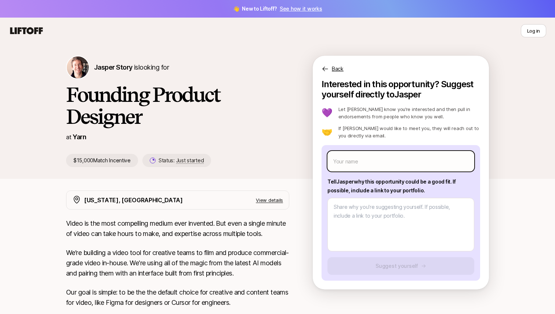 The width and height of the screenshot is (555, 314). I want to click on span: 👋 New to Liftoff?, so click(277, 9).